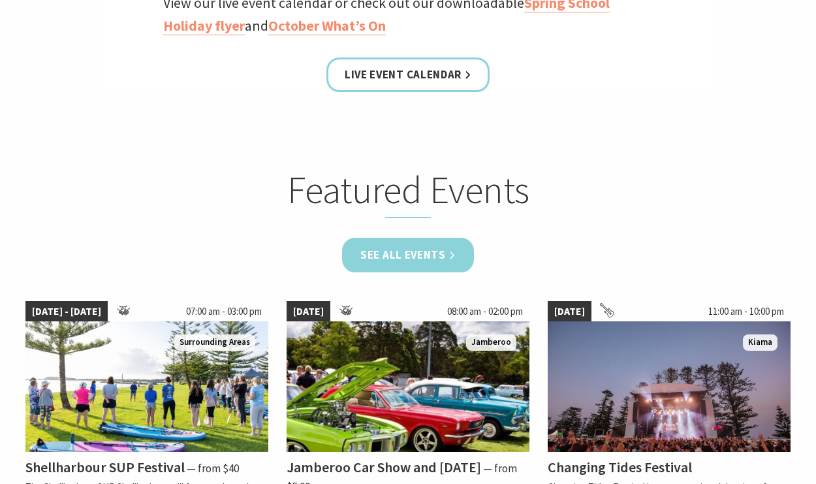  I want to click on span: Kiama, so click(760, 342).